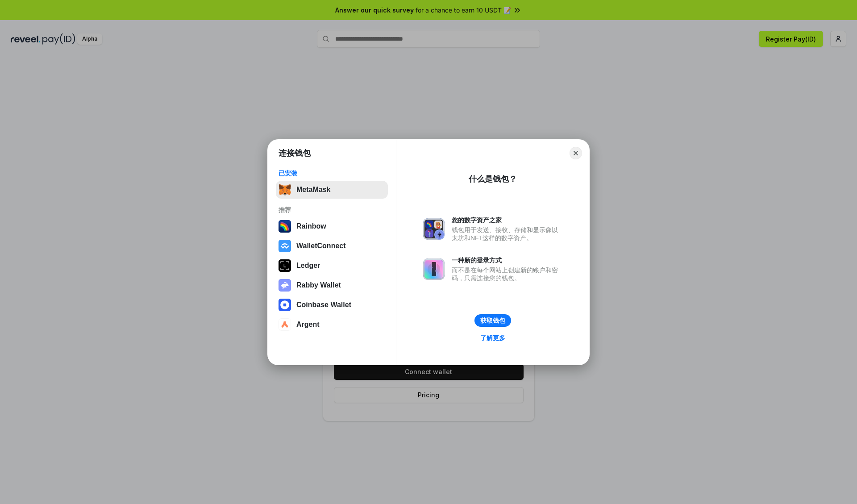 The width and height of the screenshot is (857, 504). Describe the element at coordinates (324, 305) in the screenshot. I see `div: Coinbase Wallet` at that location.